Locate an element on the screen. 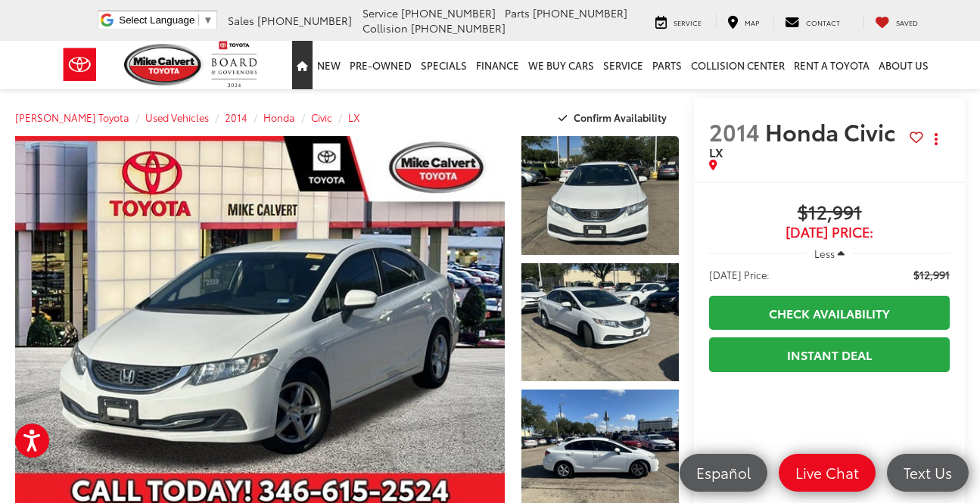  a: New is located at coordinates (329, 65).